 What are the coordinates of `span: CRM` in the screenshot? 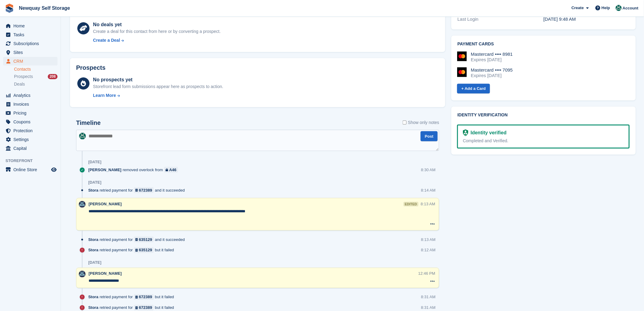 It's located at (31, 61).